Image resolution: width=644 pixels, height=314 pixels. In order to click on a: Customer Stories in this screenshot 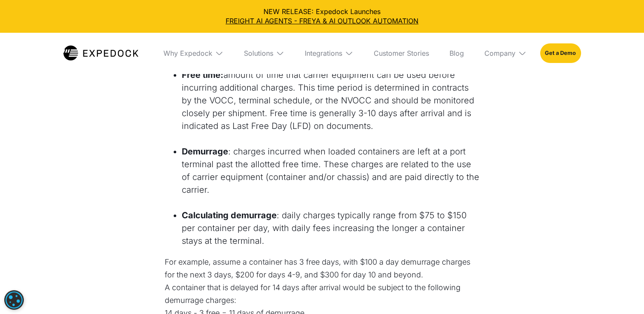, I will do `click(401, 53)`.